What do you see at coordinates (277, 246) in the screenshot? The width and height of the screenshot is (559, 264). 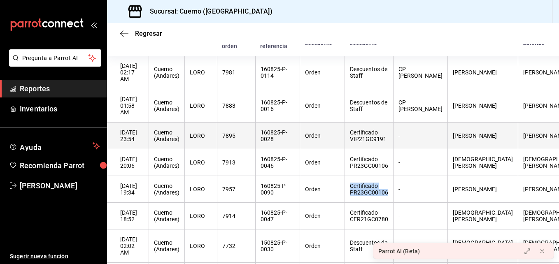 I see `th: 150825-P-0030` at bounding box center [277, 246].